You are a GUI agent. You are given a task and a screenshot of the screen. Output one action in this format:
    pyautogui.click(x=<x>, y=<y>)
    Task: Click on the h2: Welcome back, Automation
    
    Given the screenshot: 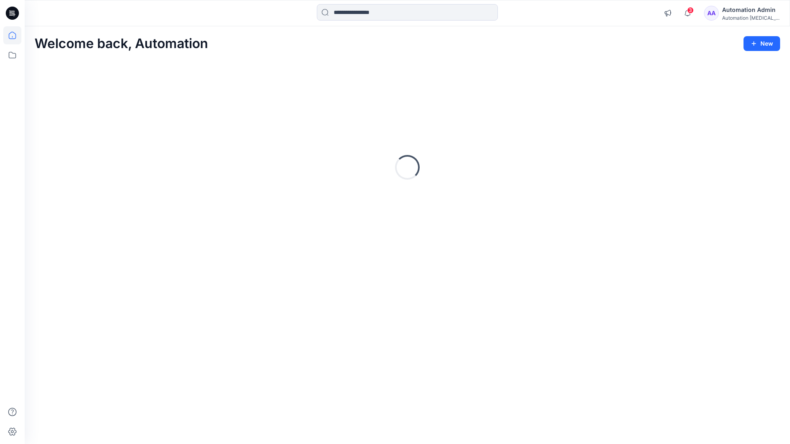 What is the action you would take?
    pyautogui.click(x=121, y=44)
    